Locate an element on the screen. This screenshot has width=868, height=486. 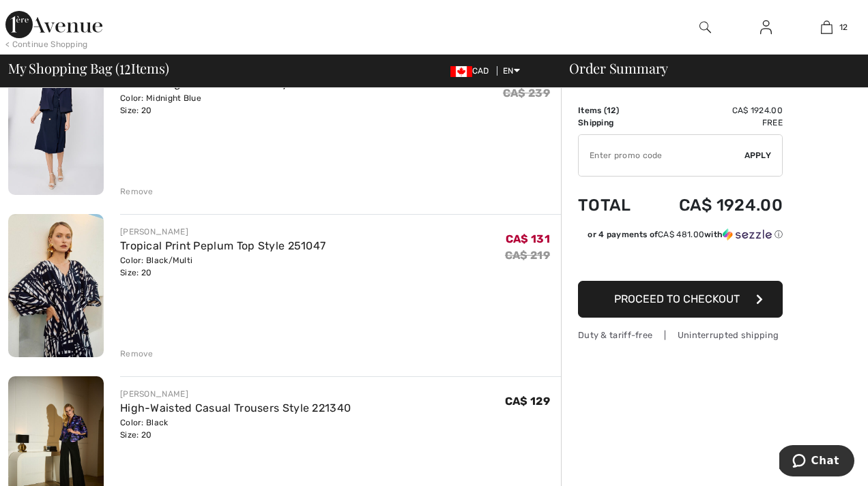
img: Canadian Dollar is located at coordinates (461, 71).